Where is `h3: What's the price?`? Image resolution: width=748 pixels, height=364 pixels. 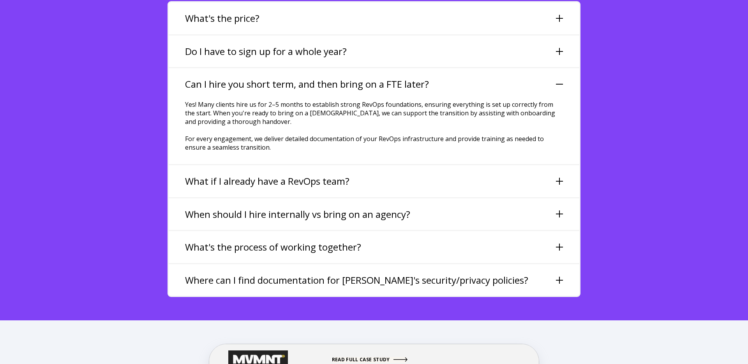 h3: What's the price? is located at coordinates (222, 18).